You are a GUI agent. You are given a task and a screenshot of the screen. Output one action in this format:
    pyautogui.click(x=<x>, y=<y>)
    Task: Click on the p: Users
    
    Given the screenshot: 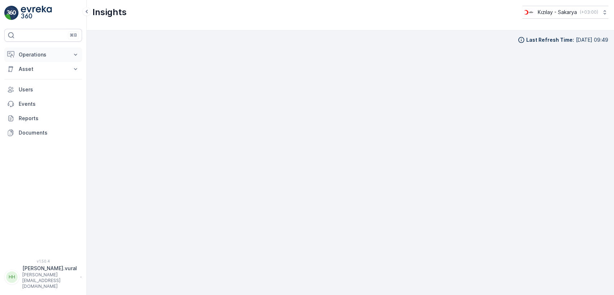 What is the action you would take?
    pyautogui.click(x=49, y=90)
    